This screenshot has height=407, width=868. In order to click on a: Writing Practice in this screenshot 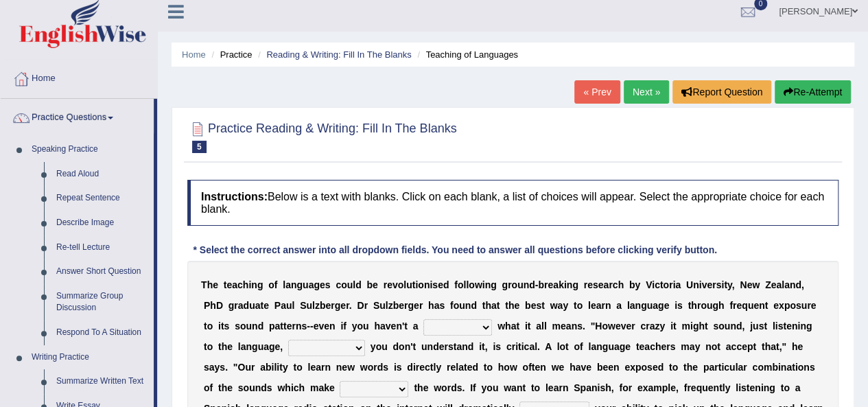, I will do `click(89, 357)`.